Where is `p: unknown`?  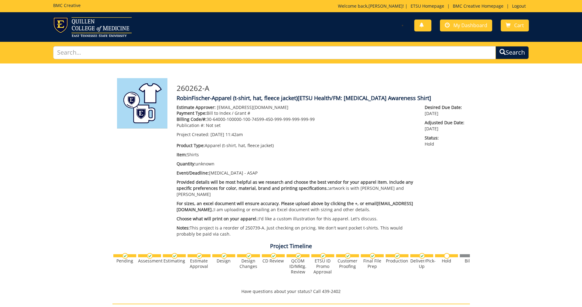 p: unknown is located at coordinates (296, 164).